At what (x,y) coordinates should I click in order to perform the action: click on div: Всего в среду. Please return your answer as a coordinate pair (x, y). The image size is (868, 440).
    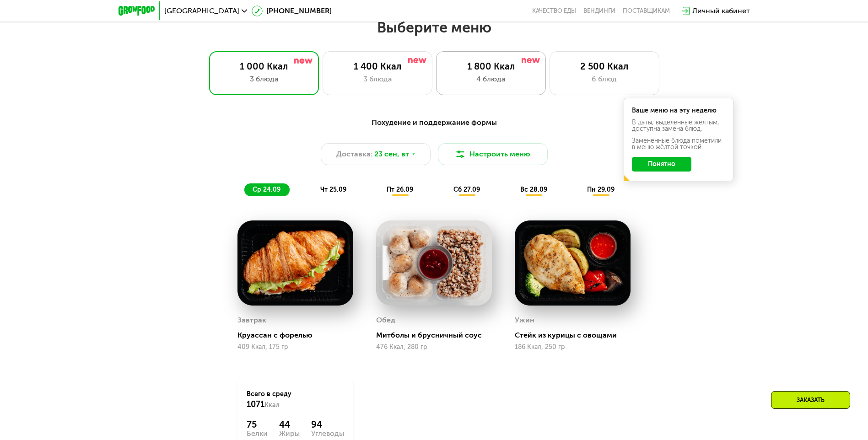
    Looking at the image, I should click on (295, 400).